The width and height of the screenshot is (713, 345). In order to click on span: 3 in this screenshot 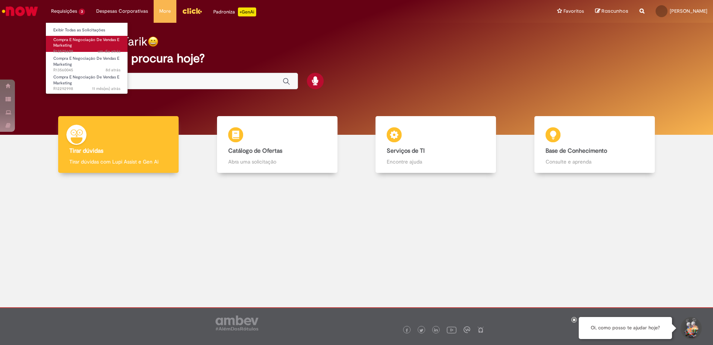, I will do `click(82, 12)`.